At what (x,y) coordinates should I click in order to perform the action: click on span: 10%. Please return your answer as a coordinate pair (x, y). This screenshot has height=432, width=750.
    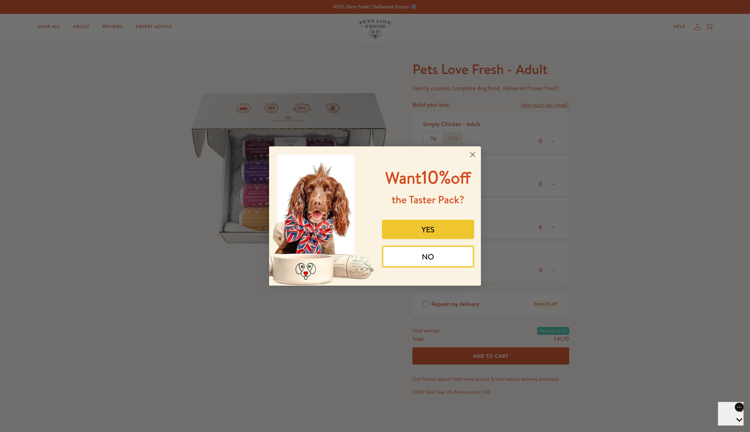
    Looking at the image, I should click on (428, 177).